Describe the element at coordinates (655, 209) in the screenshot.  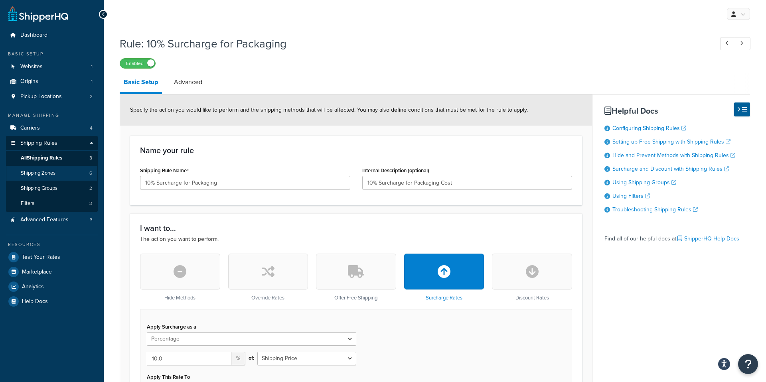
I see `a: Troubleshooting Shipping Rules` at that location.